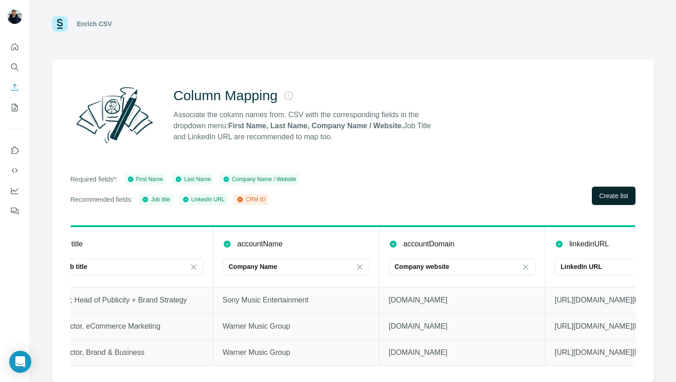 The height and width of the screenshot is (382, 676). What do you see at coordinates (94, 179) in the screenshot?
I see `p: Required fields*:` at bounding box center [94, 179].